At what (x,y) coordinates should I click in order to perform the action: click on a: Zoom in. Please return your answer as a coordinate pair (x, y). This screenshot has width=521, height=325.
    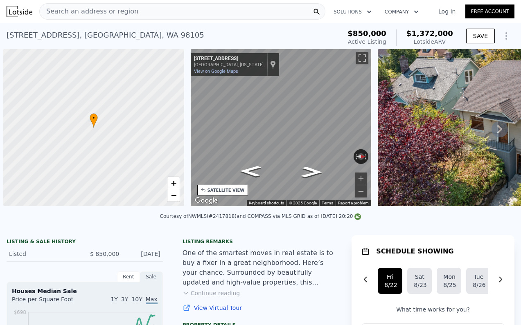
    Looking at the image, I should click on (174, 183).